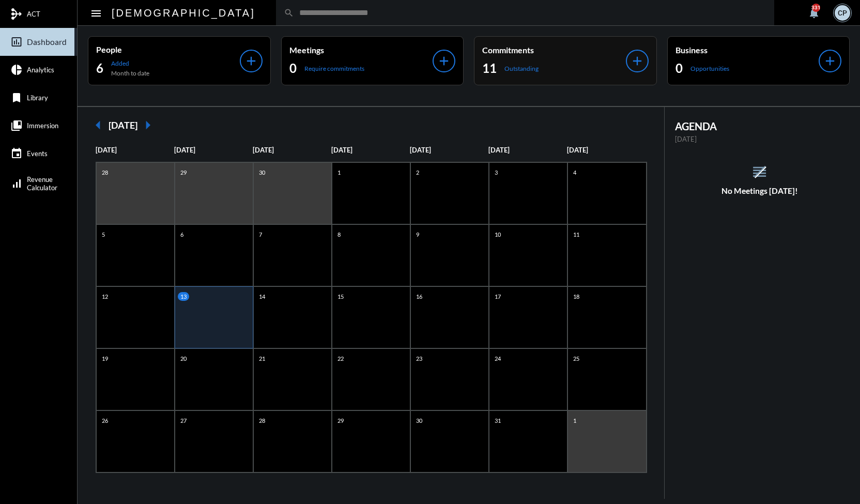  Describe the element at coordinates (40, 70) in the screenshot. I see `span: Analytics` at that location.